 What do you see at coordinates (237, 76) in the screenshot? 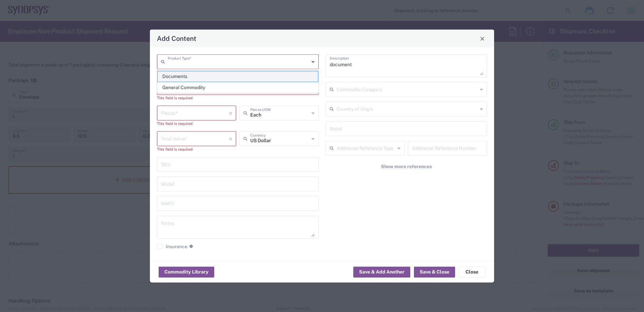
I see `span: Documents` at bounding box center [237, 76].